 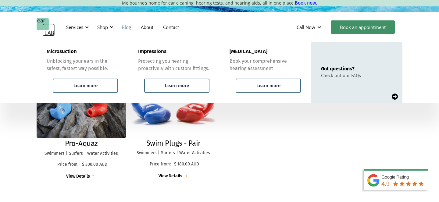 What do you see at coordinates (174, 73) in the screenshot?
I see `a: ImpressionsProtecting you hearing proactively with custom fittings.Learn more` at bounding box center [174, 73].